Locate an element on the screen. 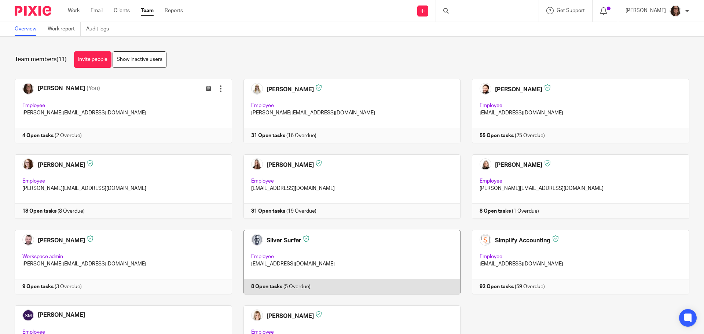  a: Team is located at coordinates (147, 11).